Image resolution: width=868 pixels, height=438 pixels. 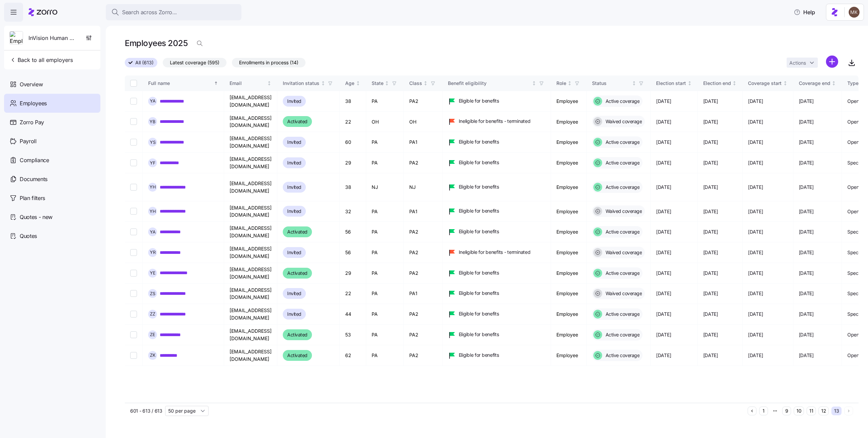 What do you see at coordinates (134, 163) in the screenshot?
I see `input: Select record 4` at bounding box center [134, 163].